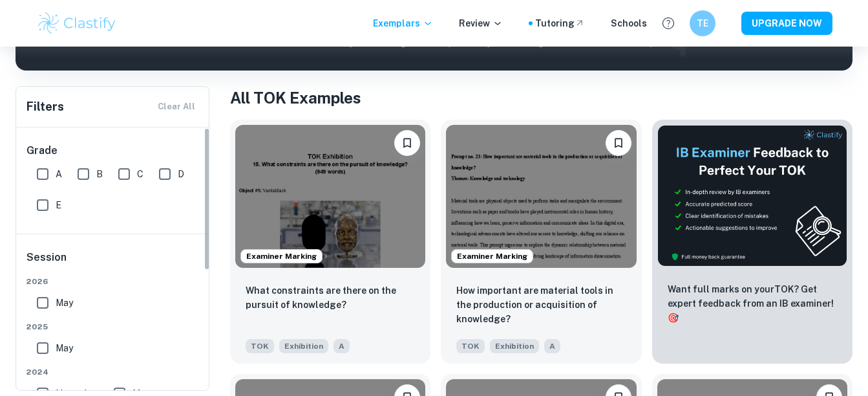 This screenshot has height=396, width=868. I want to click on span: E, so click(58, 205).